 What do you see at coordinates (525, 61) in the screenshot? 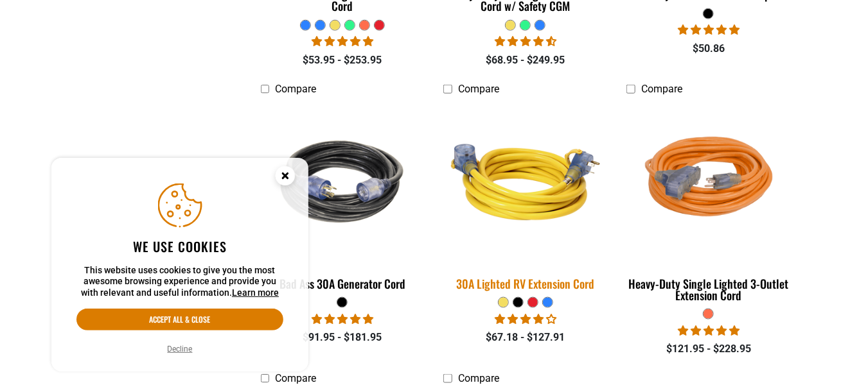
I see `div: $68.95 - $249.95` at bounding box center [525, 61].